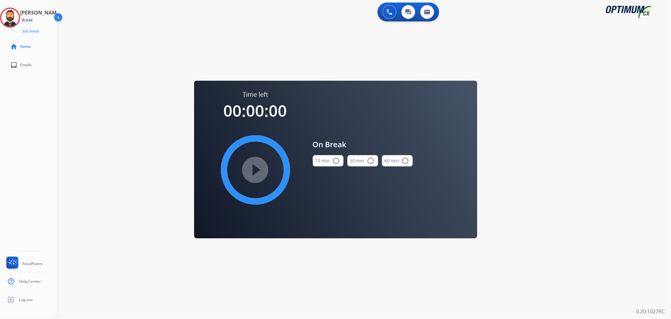  Describe the element at coordinates (26, 65) in the screenshot. I see `span: Emails` at that location.